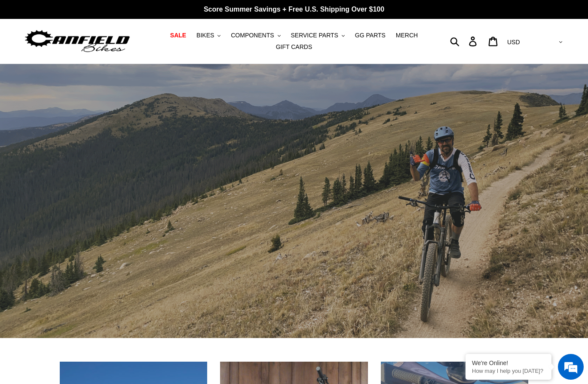 The height and width of the screenshot is (384, 588). Describe the element at coordinates (406, 35) in the screenshot. I see `a: MERCH` at that location.